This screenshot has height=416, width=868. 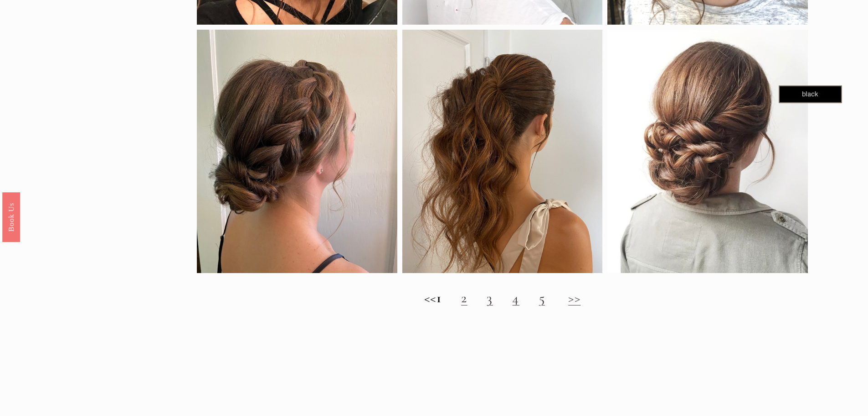 I want to click on a: 5, so click(x=542, y=298).